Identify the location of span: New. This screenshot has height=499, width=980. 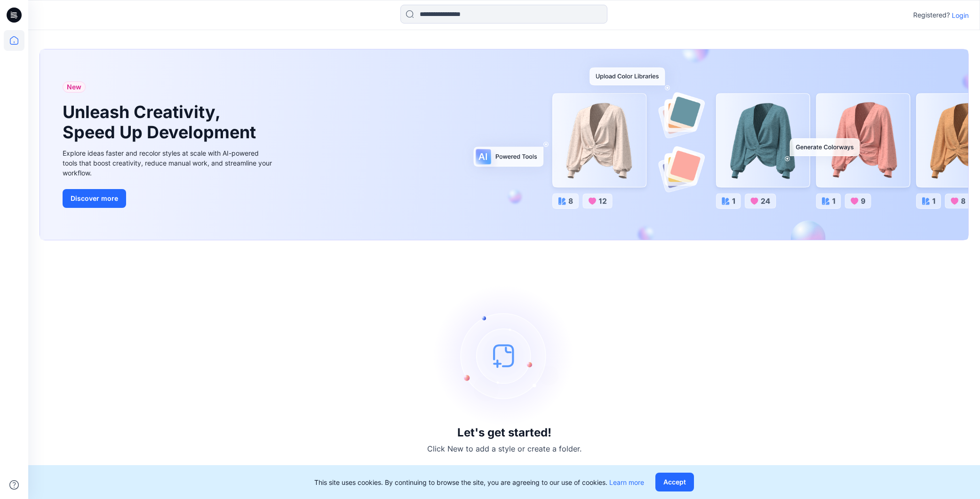
(74, 87).